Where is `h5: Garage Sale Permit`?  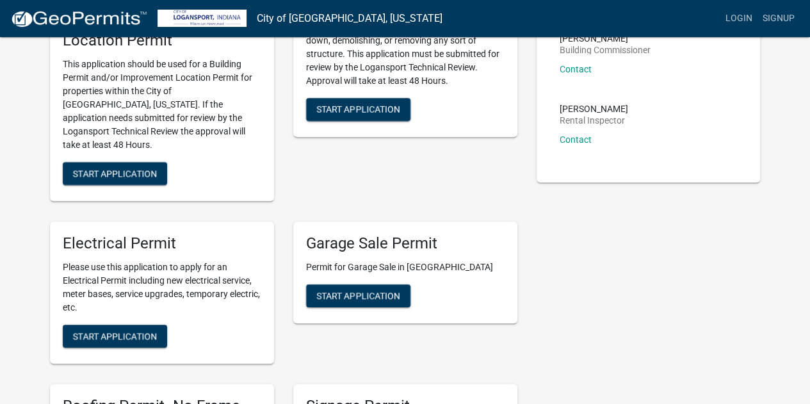 h5: Garage Sale Permit is located at coordinates (405, 243).